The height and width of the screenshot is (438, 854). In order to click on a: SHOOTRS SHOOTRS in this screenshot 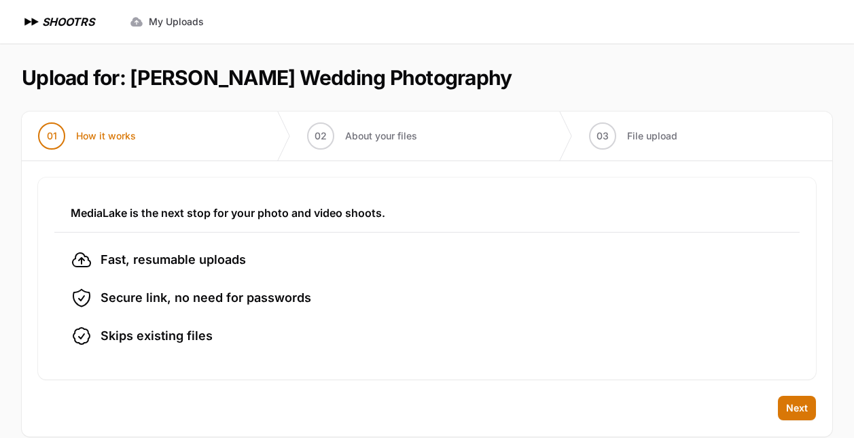, I will do `click(58, 22)`.